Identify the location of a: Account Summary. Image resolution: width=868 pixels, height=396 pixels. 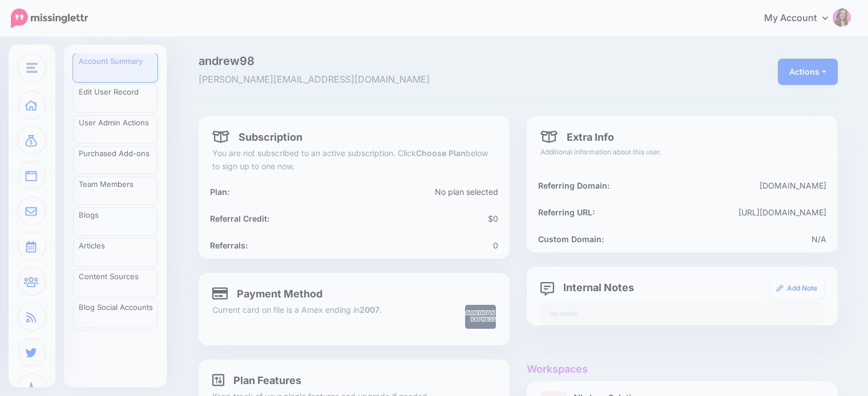
(116, 68).